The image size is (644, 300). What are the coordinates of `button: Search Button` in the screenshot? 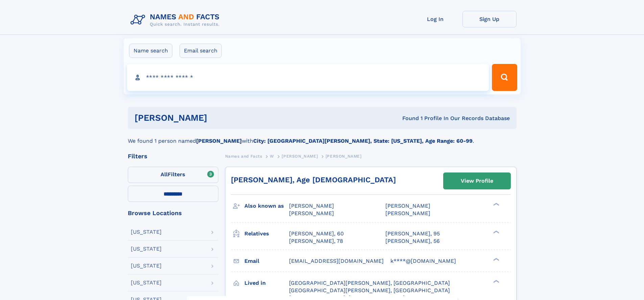 It's located at (505, 77).